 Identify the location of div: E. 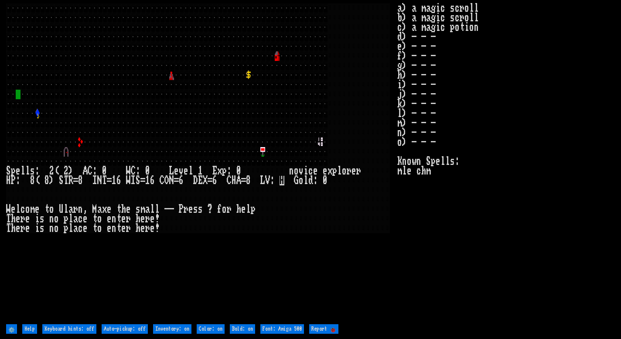
(214, 171).